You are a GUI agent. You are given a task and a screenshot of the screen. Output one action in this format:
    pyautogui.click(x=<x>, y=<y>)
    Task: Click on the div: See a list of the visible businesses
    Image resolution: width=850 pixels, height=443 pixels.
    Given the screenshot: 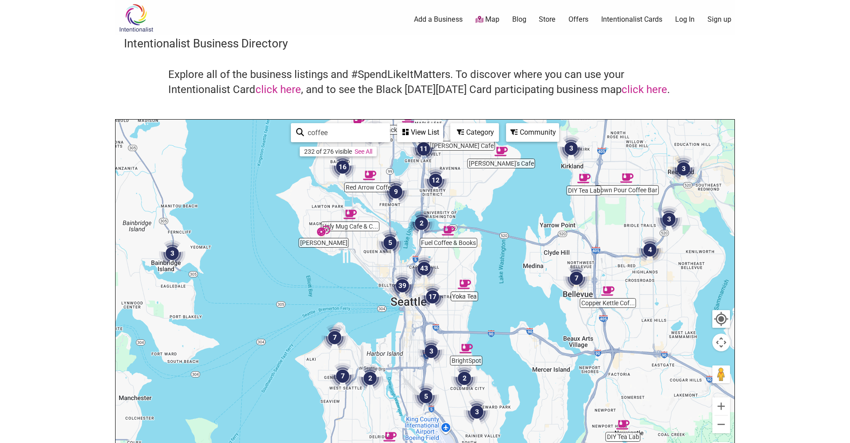 What is the action you would take?
    pyautogui.click(x=420, y=132)
    